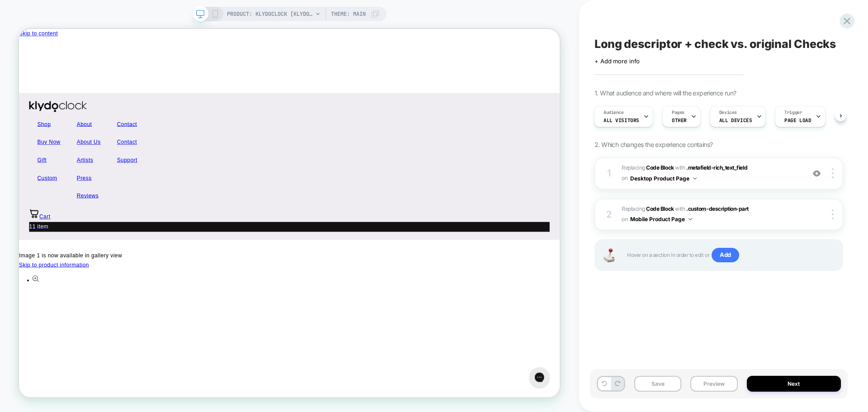  What do you see at coordinates (87, 127) in the screenshot?
I see `span: About` at bounding box center [87, 127].